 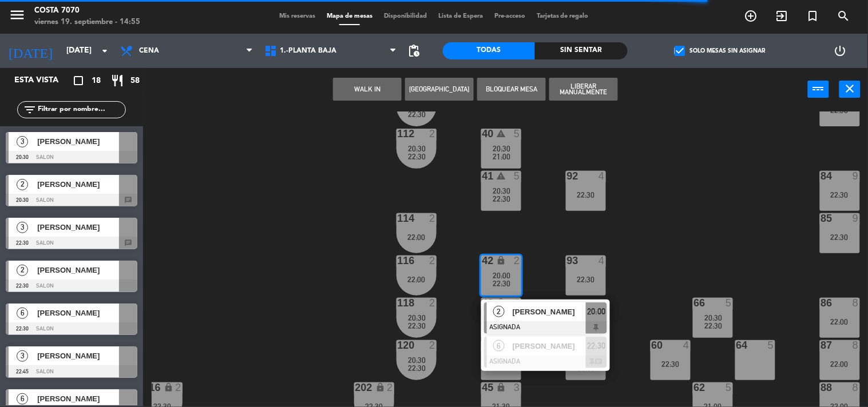 I want to click on div: 3, so click(x=517, y=388).